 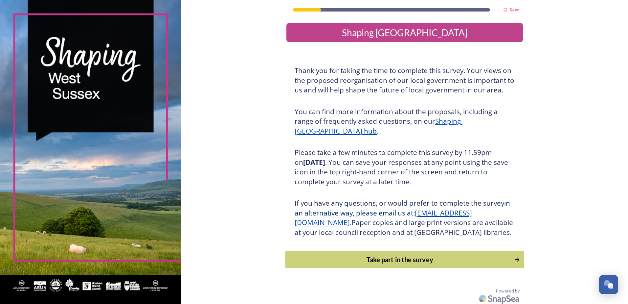 I want to click on span: Powered by, so click(x=508, y=290).